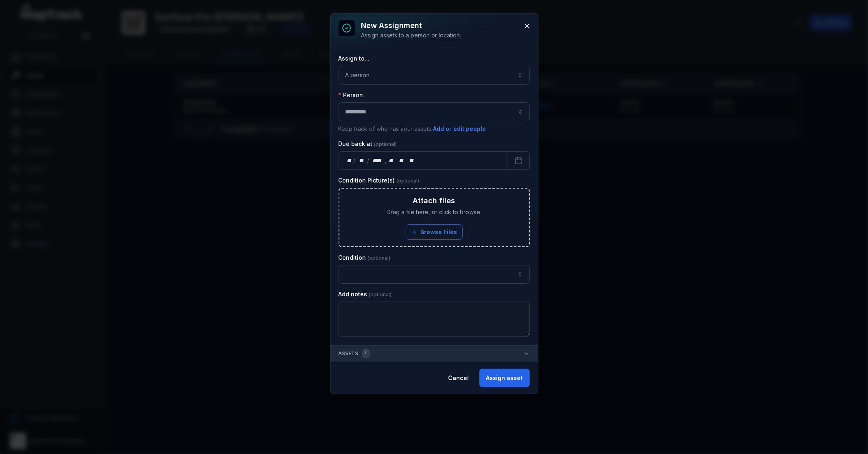 This screenshot has height=454, width=868. Describe the element at coordinates (366, 354) in the screenshot. I see `div: 1` at that location.